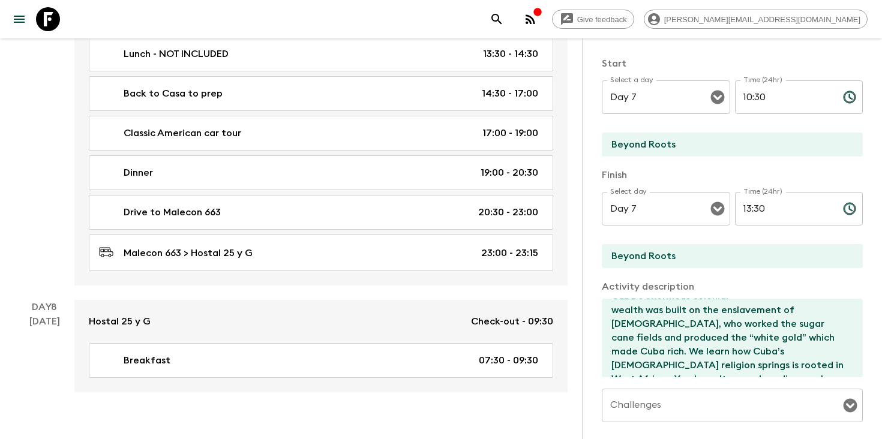 This screenshot has width=882, height=439. I want to click on p: Back to Casa to prep, so click(173, 94).